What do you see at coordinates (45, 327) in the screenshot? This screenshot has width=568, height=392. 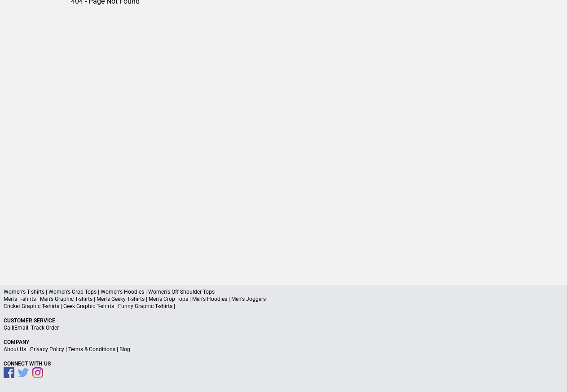 I see `a: Track Order` at bounding box center [45, 327].